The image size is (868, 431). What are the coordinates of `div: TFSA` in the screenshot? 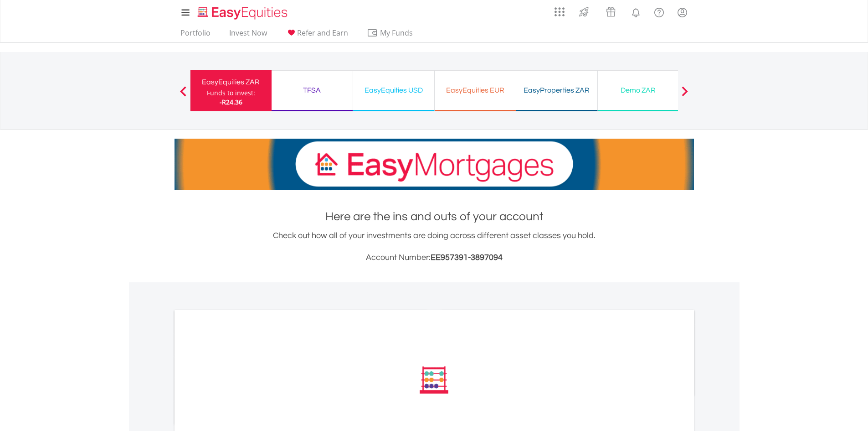 It's located at (312, 90).